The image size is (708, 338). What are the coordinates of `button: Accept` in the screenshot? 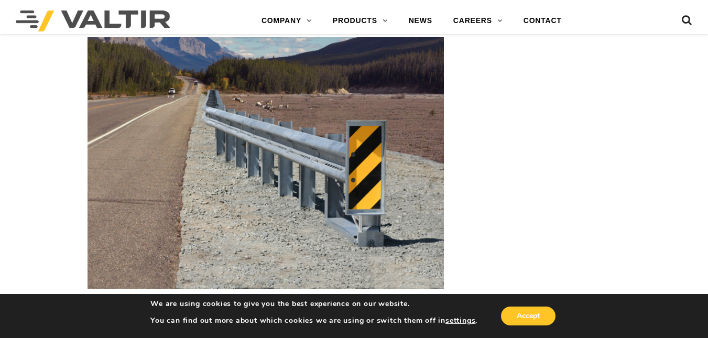 It's located at (529, 316).